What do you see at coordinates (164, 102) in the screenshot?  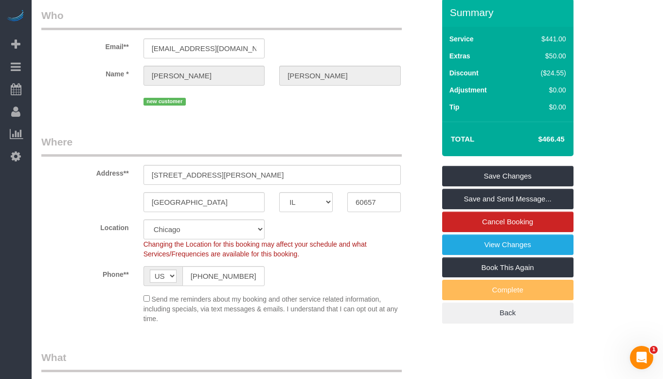 I see `span: new customer` at bounding box center [164, 102].